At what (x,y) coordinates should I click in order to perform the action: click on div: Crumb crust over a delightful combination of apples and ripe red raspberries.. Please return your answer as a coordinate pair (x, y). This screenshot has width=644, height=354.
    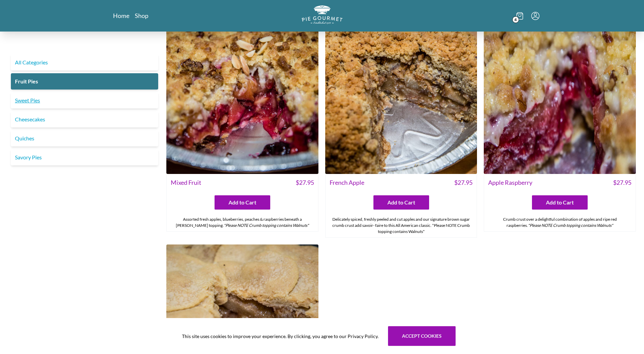
    Looking at the image, I should click on (560, 222).